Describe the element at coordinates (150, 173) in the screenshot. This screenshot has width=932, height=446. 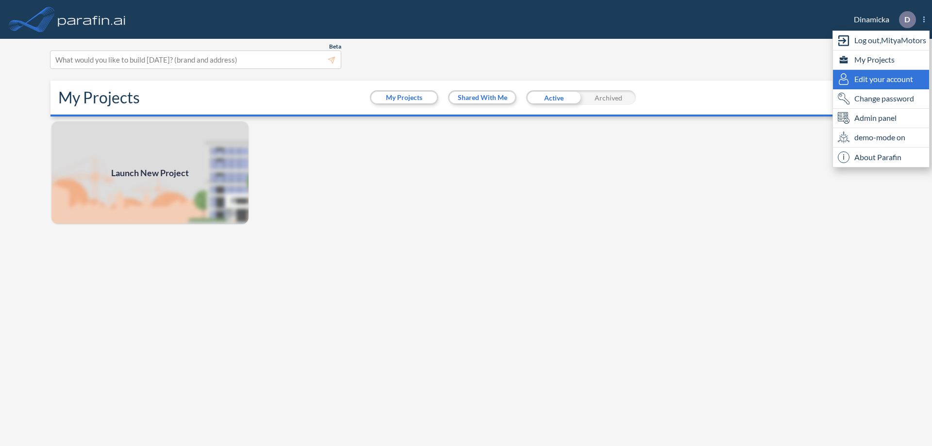
I see `span: Launch New Project` at that location.